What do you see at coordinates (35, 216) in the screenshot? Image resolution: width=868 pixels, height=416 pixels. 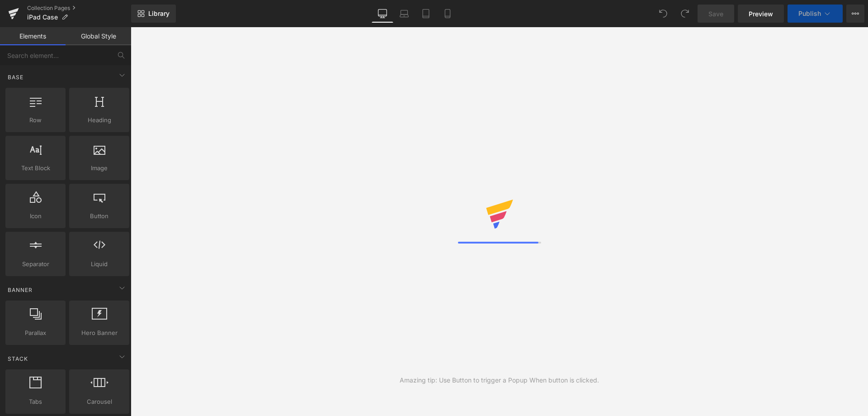 I see `span: Icon` at bounding box center [35, 216].